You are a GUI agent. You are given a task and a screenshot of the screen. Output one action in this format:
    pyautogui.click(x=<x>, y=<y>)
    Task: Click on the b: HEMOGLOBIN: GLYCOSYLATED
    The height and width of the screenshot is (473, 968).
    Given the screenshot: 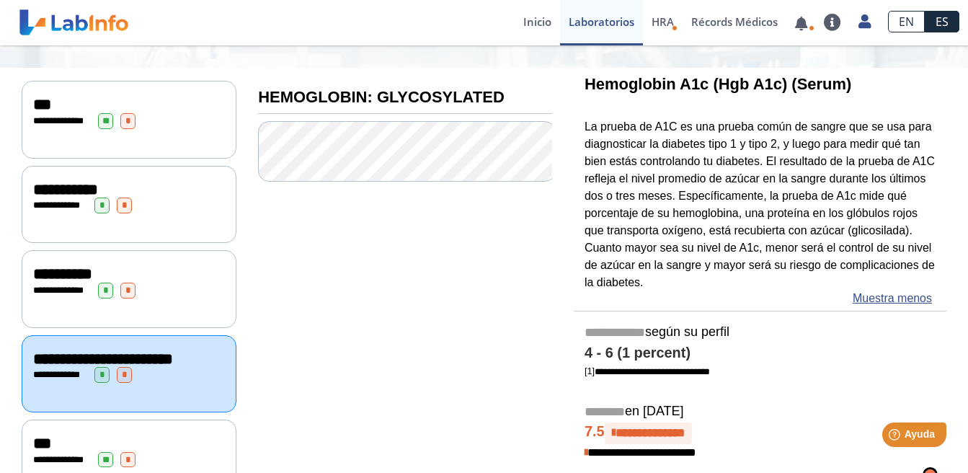 What is the action you would take?
    pyautogui.click(x=381, y=97)
    